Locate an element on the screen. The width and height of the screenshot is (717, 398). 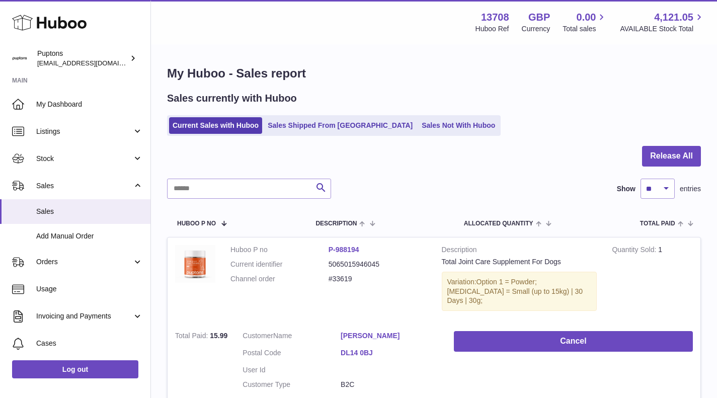
strong: 13708 is located at coordinates (495, 17).